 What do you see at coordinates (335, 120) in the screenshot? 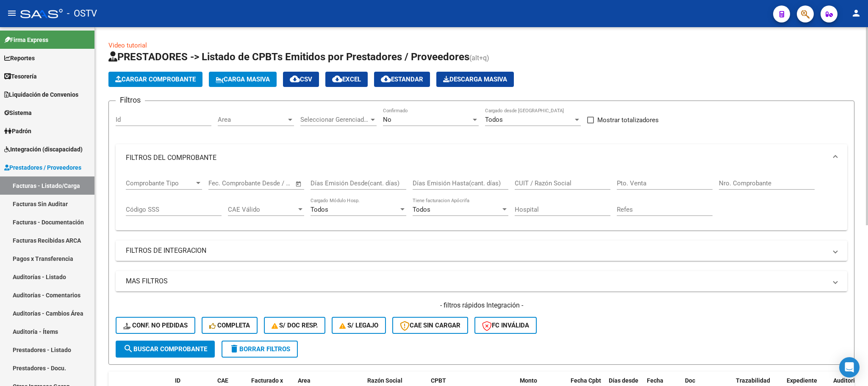
I see `span: Seleccionar Gerenciador` at bounding box center [335, 120].